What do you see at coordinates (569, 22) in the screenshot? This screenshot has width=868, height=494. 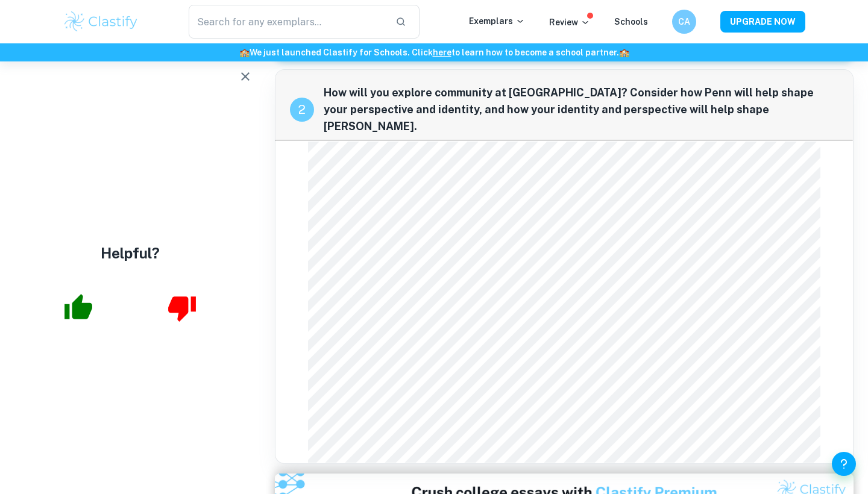 I see `p: Review` at bounding box center [569, 22].